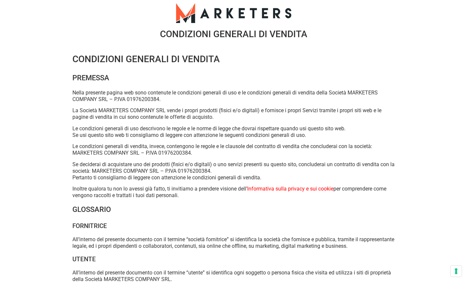  Describe the element at coordinates (456, 271) in the screenshot. I see `button: Le tue preferenze relative al consenso per le tecnologie di tracciamento` at that location.